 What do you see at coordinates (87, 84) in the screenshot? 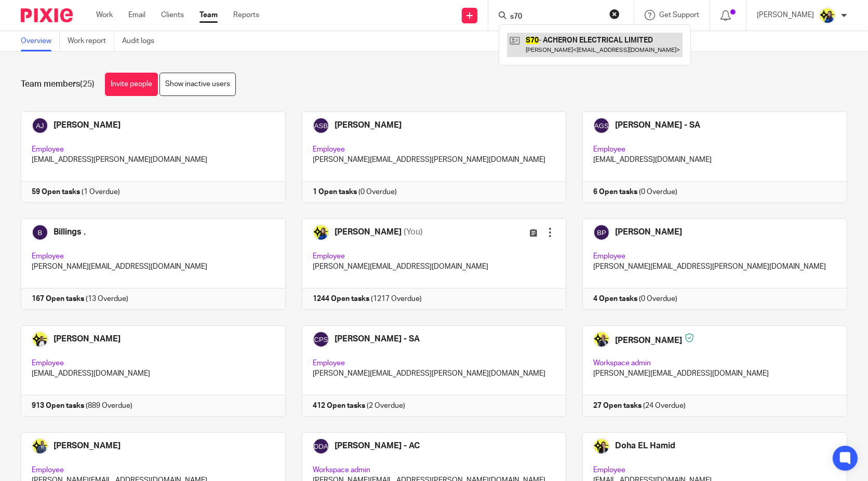
I see `span: (25)` at bounding box center [87, 84].